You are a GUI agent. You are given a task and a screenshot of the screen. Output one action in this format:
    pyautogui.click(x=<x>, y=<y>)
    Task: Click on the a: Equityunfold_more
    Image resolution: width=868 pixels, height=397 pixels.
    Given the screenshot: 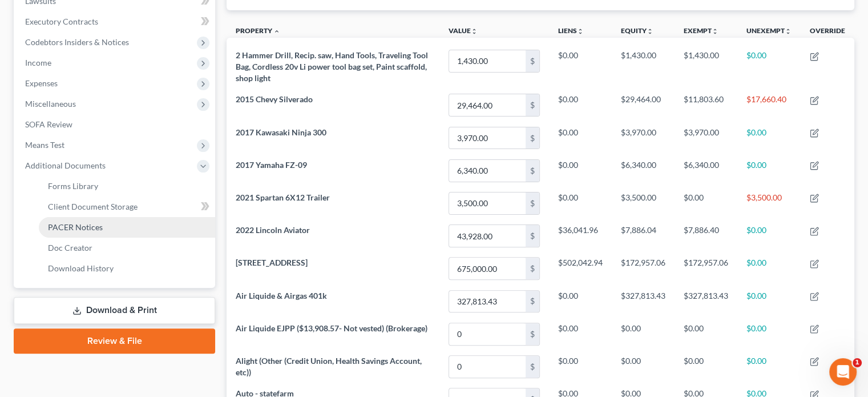 What is the action you would take?
    pyautogui.click(x=637, y=30)
    